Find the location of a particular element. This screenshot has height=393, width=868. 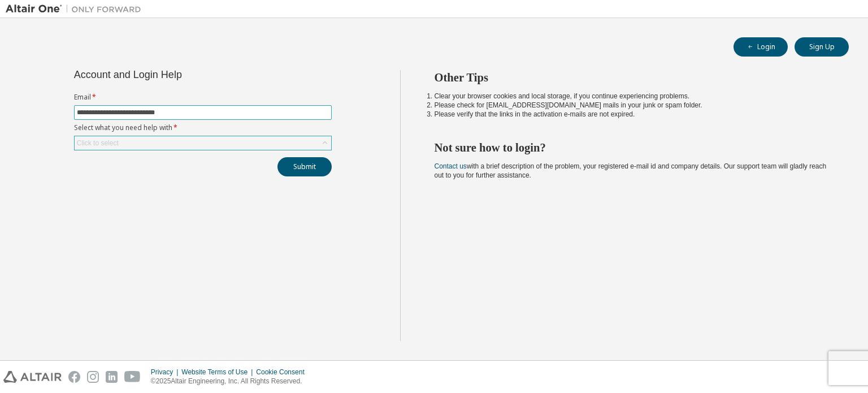

div: Website Terms of Use is located at coordinates (219, 372).